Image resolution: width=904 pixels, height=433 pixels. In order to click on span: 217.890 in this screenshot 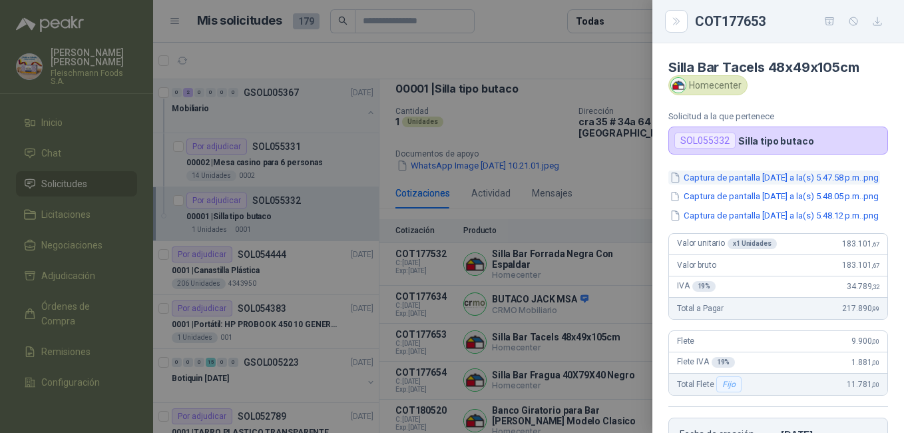, I will do `click(861, 308)`.